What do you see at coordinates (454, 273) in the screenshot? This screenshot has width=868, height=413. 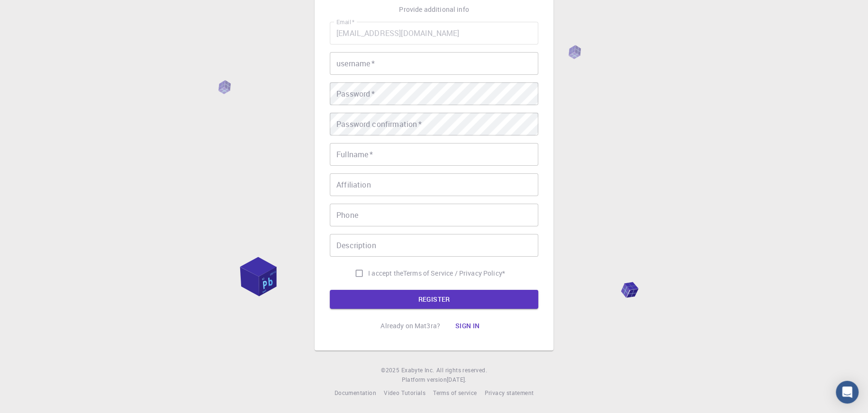 I see `a: Terms of Service / Privacy Policy*` at bounding box center [454, 273].